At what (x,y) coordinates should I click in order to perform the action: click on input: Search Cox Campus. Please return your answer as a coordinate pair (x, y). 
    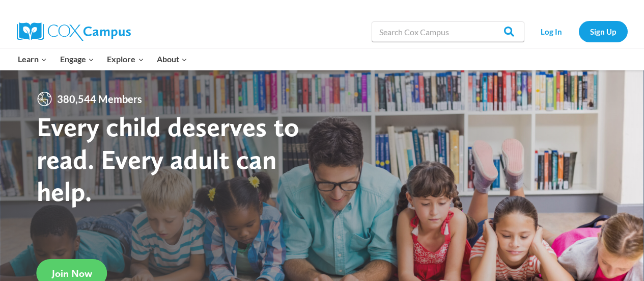
    Looking at the image, I should click on (448, 31).